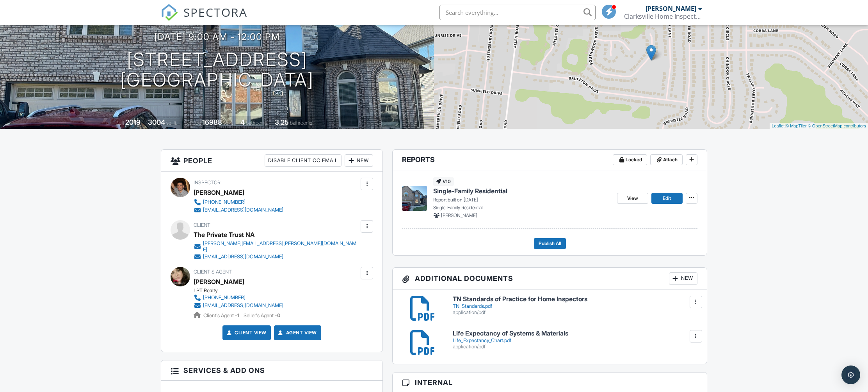 The image size is (868, 392). I want to click on span: SPECTORA, so click(216, 12).